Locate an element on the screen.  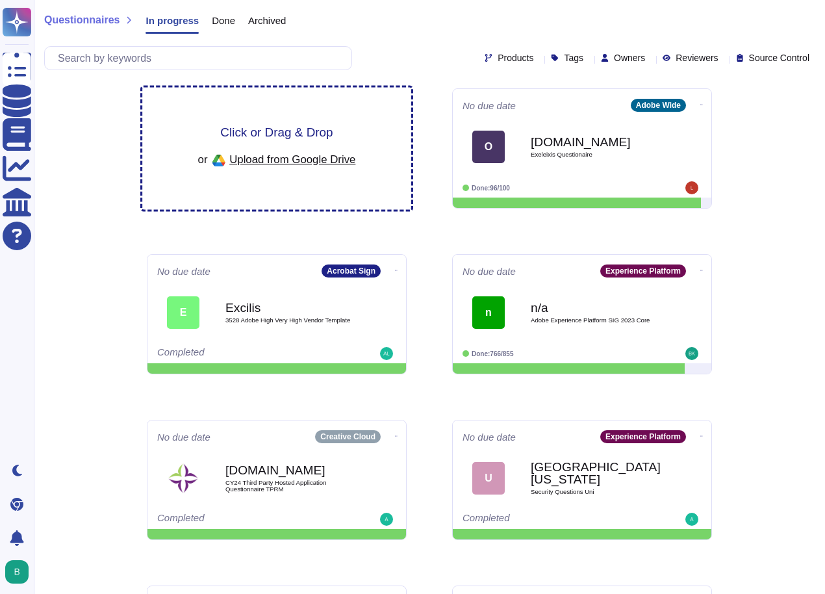
b: Excilis is located at coordinates (290, 307).